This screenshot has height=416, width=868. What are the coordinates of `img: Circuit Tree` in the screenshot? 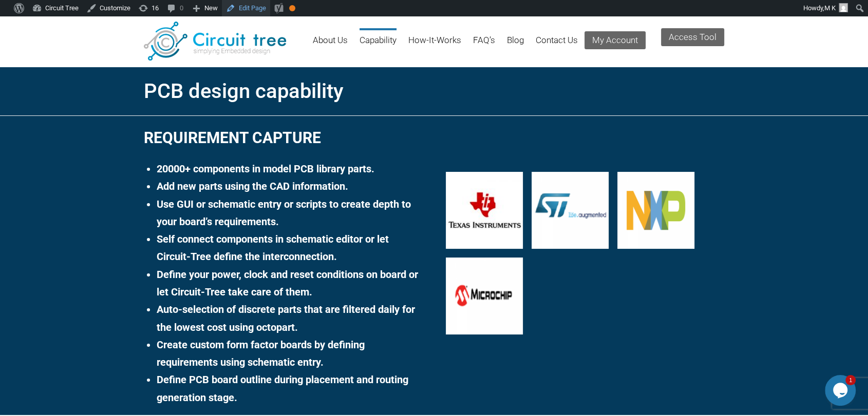 It's located at (215, 41).